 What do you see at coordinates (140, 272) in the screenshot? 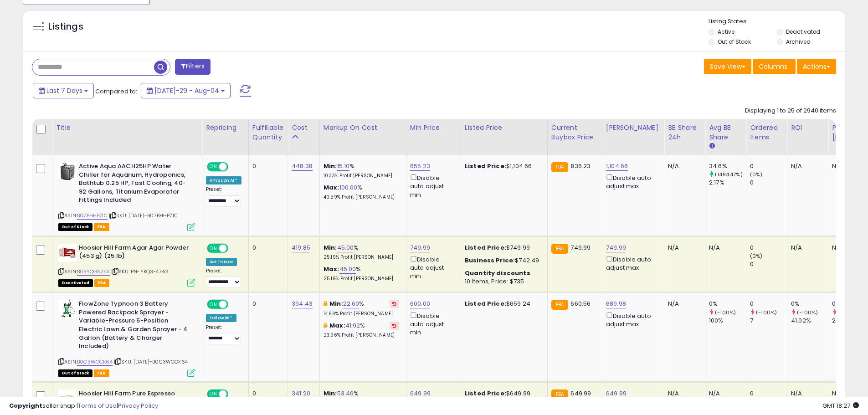
I see `span: | SKU: PN-YKQ3-474G` at bounding box center [140, 272].